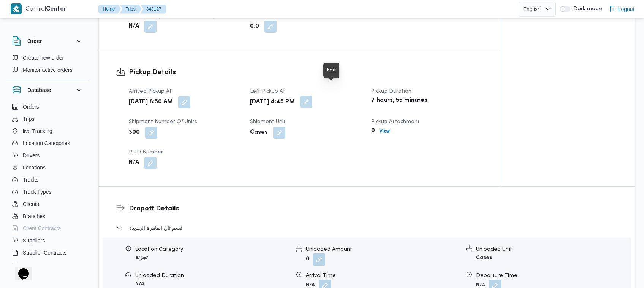 The image size is (644, 288). What do you see at coordinates (306, 72) in the screenshot?
I see `h3: Pickup Details` at bounding box center [306, 72].